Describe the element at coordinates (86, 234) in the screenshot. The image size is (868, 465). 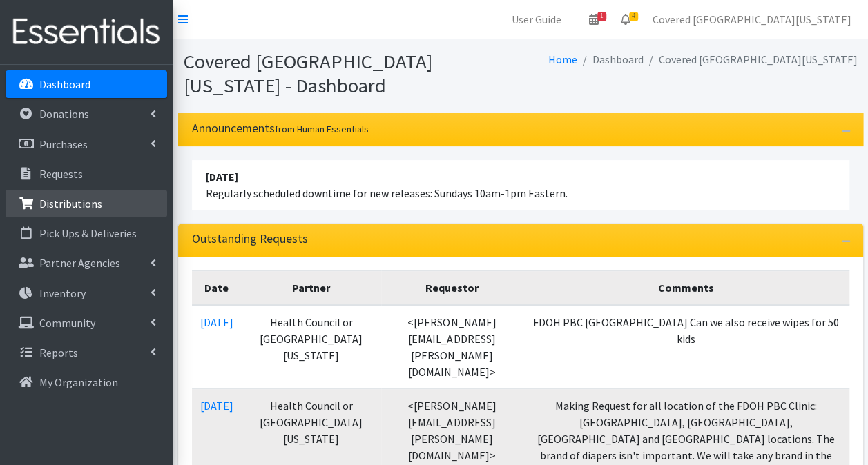
I see `a: Pick Ups & Deliveries` at that location.